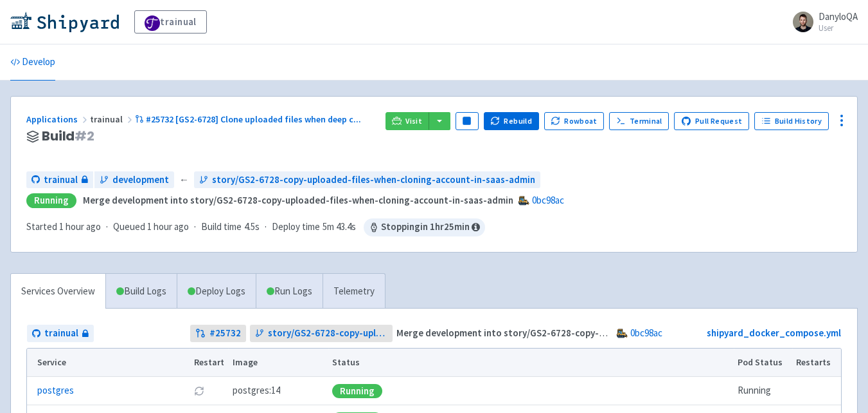 The height and width of the screenshot is (413, 868). I want to click on span: # 2, so click(84, 136).